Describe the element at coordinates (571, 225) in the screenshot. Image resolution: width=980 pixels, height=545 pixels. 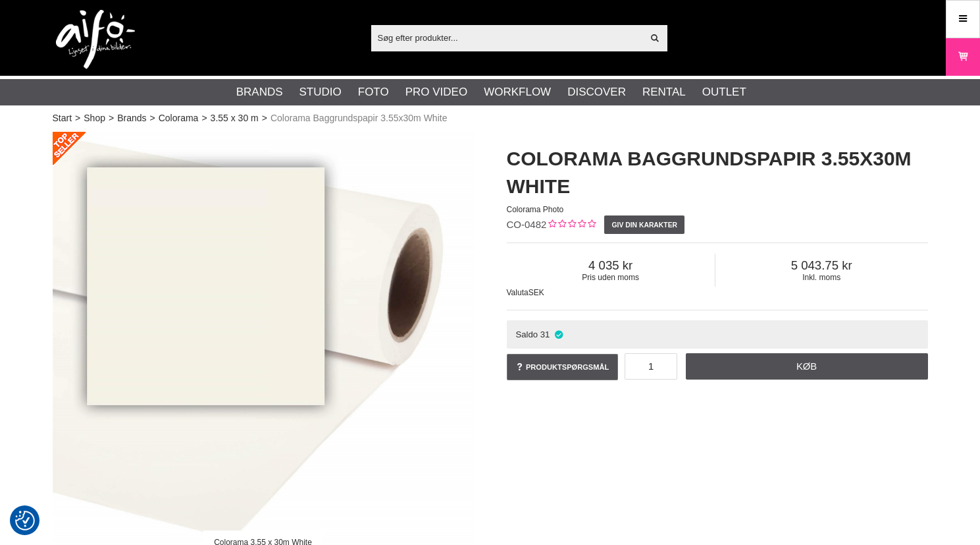
I see `div: Kundebed&#248;mmelse: 0` at that location.